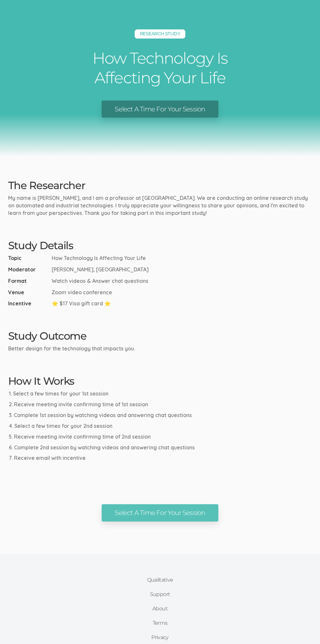  Describe the element at coordinates (160, 348) in the screenshot. I see `p: Better design for the technology that impacts you.` at that location.